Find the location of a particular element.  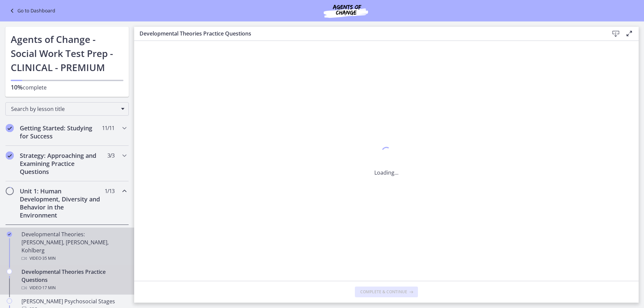

span: Search by lesson title is located at coordinates (64, 109).